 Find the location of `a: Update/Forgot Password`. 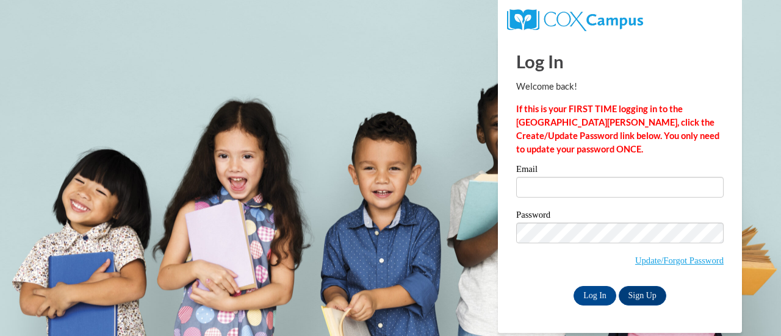

a: Update/Forgot Password is located at coordinates (679, 261).